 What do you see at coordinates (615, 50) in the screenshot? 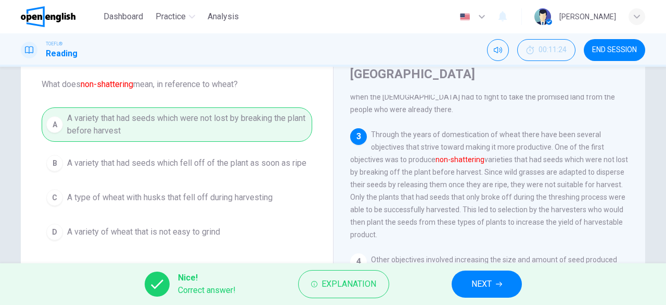
I see `span: END SESSION` at bounding box center [615, 50].